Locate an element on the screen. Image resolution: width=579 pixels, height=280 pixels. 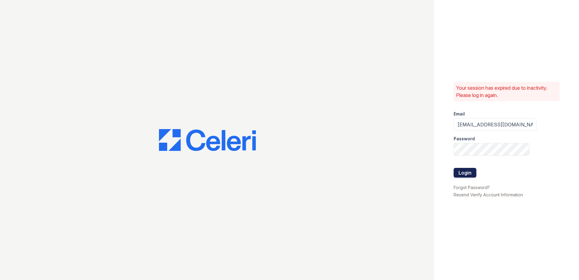
a: Forgot Password? is located at coordinates (471, 187).